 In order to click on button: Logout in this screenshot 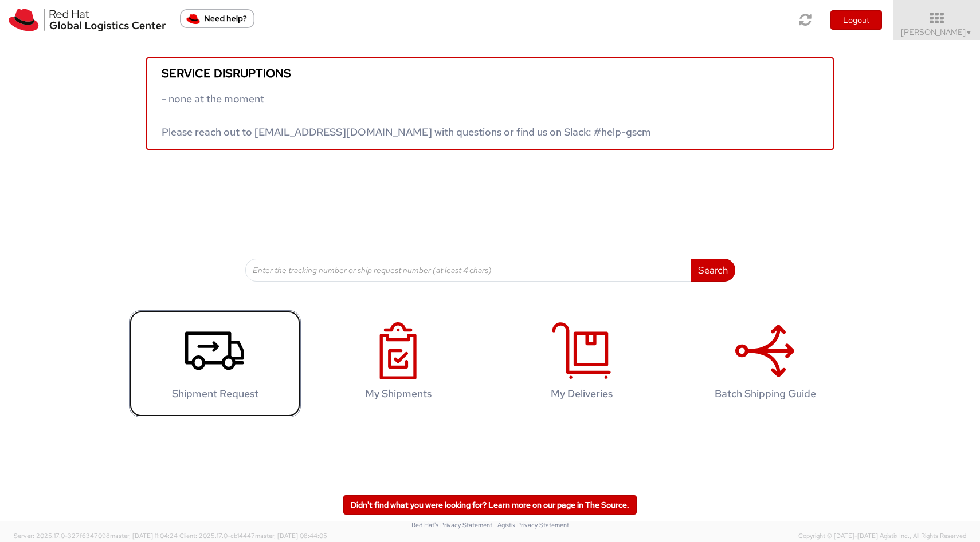, I will do `click(856, 20)`.